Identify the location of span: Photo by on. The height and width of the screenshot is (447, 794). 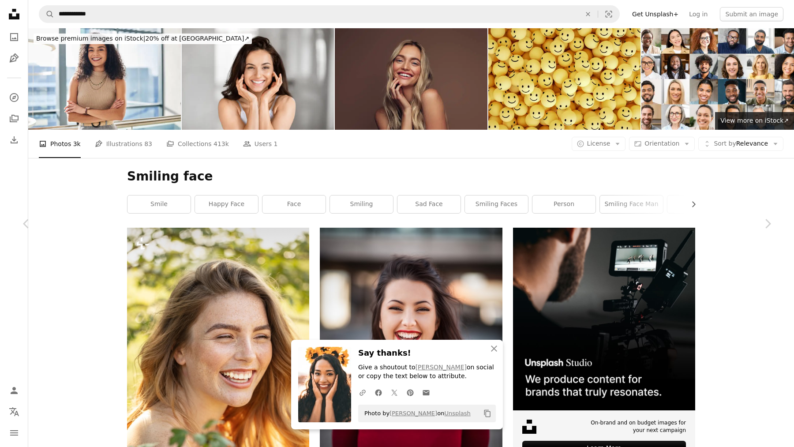
(415, 413).